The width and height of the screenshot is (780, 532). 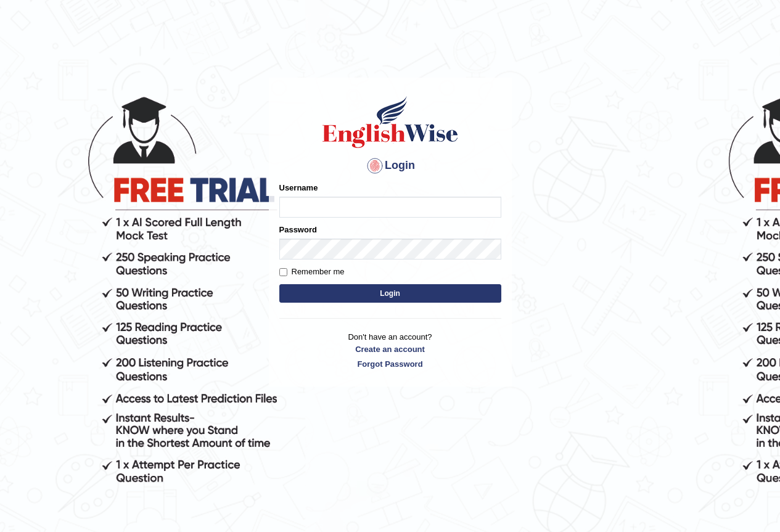 What do you see at coordinates (298, 188) in the screenshot?
I see `label: Username` at bounding box center [298, 188].